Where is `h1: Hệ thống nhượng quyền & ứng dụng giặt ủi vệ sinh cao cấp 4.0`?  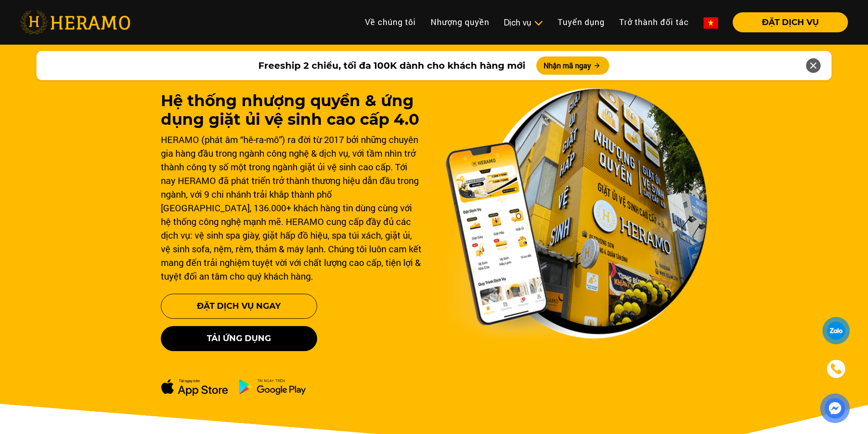 h1: Hệ thống nhượng quyền & ứng dụng giặt ủi vệ sinh cao cấp 4.0 is located at coordinates (292, 110).